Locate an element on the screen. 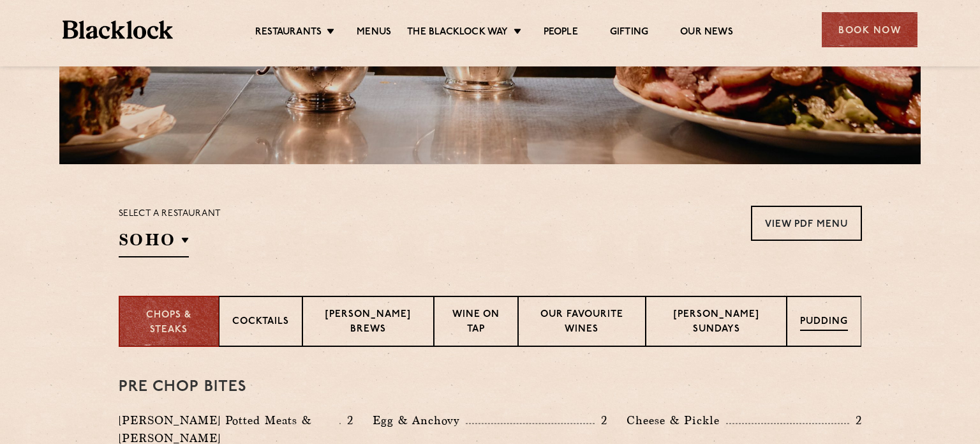 The height and width of the screenshot is (444, 980). h2: SOHO is located at coordinates (154, 242).